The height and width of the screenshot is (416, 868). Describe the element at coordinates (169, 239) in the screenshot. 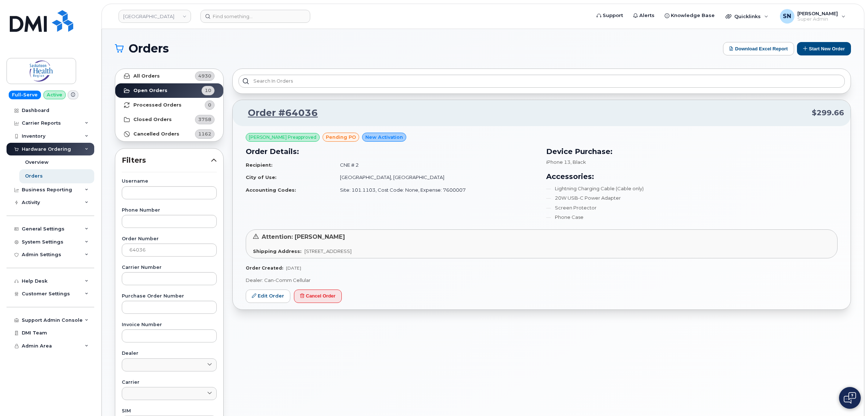

I see `label: Order Number` at that location.